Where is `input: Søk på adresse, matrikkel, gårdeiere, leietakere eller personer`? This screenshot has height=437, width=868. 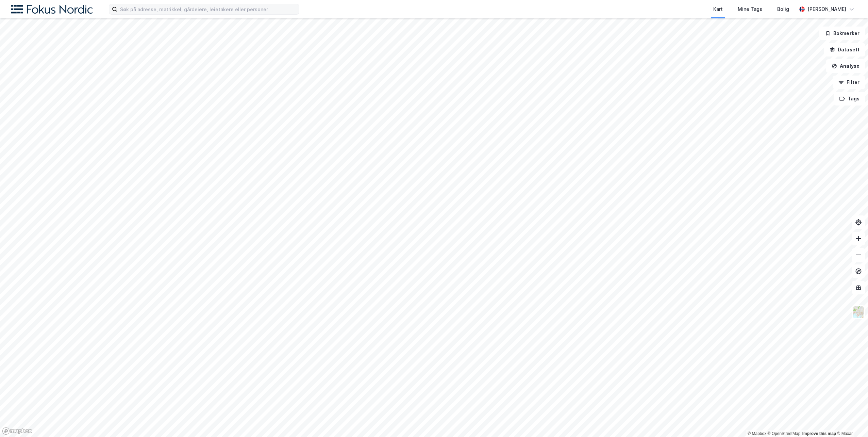
input: Søk på adresse, matrikkel, gårdeiere, leietakere eller personer is located at coordinates (208, 9).